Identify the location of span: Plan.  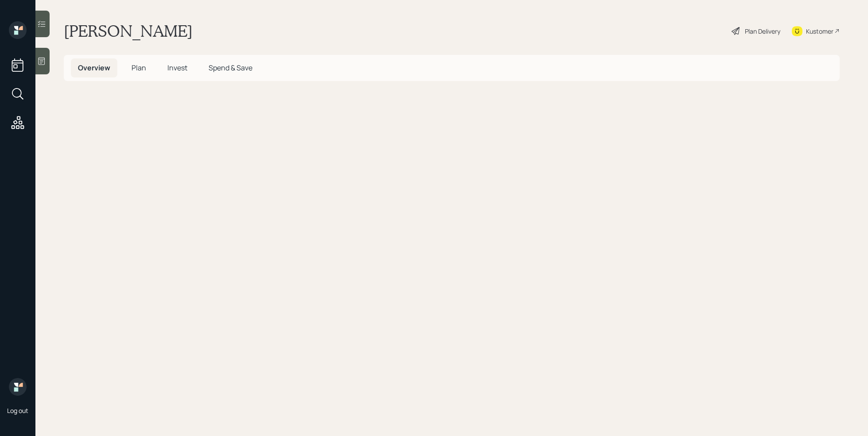
(139, 68).